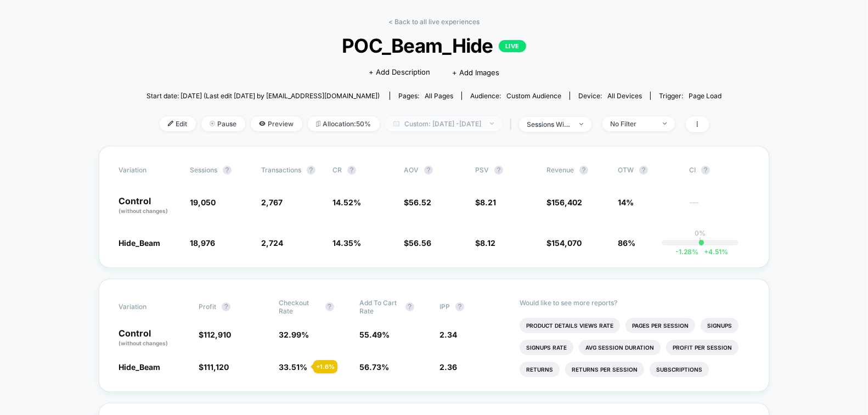  I want to click on span: 2,767, so click(272, 202).